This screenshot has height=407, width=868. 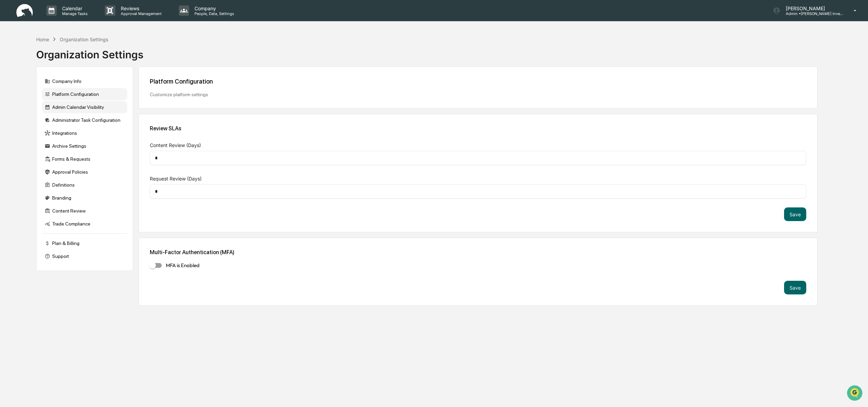 I want to click on a: 🔎Data Lookup, so click(x=24, y=103).